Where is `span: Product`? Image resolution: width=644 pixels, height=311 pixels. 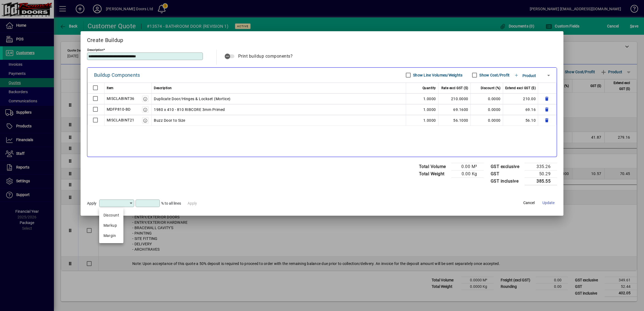 span: Product is located at coordinates (529, 76).